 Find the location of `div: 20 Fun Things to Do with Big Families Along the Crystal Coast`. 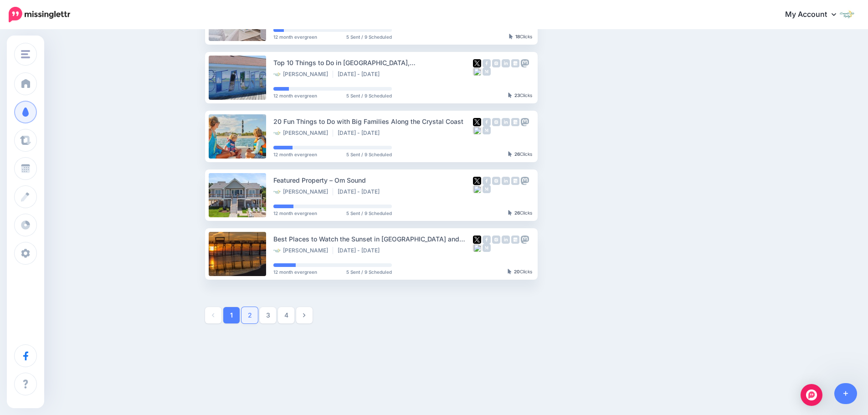

div: 20 Fun Things to Do with Big Families Along the Crystal Coast is located at coordinates (373, 121).